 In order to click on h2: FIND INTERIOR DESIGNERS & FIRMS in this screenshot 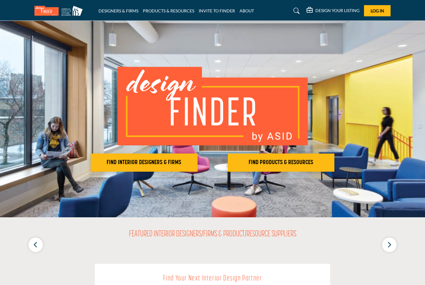, I will do `click(144, 162)`.